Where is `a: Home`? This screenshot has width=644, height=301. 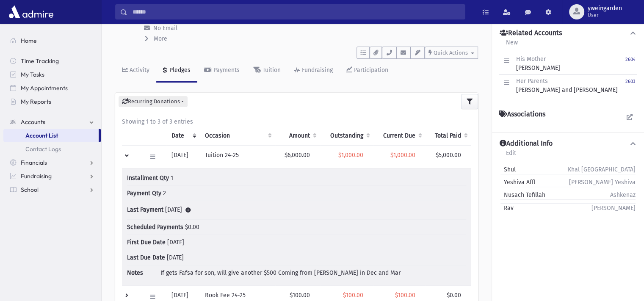
a: Home is located at coordinates (52, 41).